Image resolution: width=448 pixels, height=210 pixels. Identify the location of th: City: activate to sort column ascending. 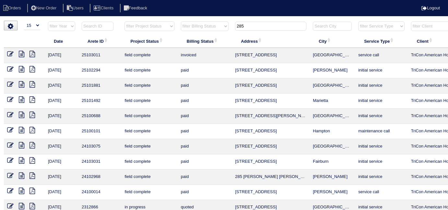
(332, 41).